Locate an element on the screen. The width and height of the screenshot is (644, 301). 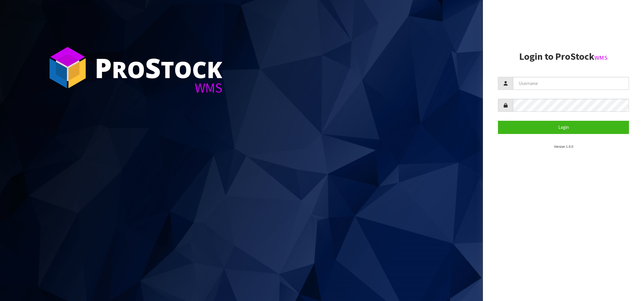
small: WMS is located at coordinates (601, 57).